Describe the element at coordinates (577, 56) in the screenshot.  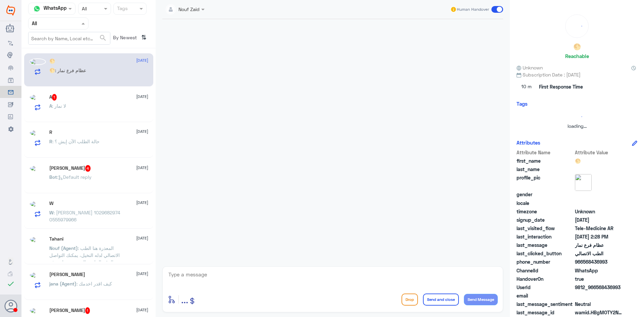
I see `h6: Reachable` at that location.